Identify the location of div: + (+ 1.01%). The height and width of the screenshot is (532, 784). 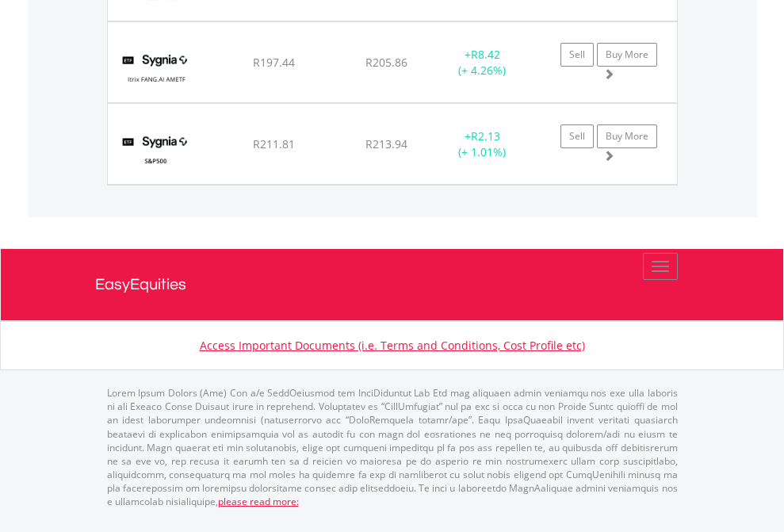
(482, 144).